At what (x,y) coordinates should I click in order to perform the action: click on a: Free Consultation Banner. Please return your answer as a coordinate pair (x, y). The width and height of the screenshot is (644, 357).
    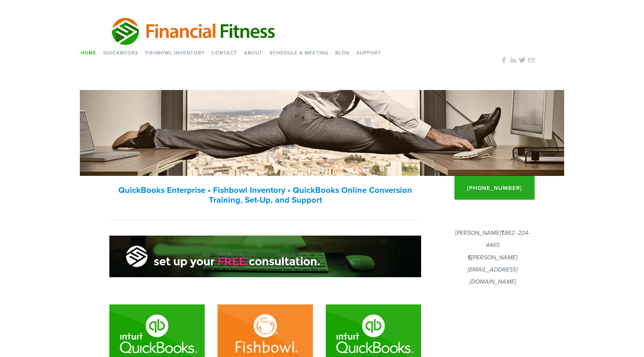
    Looking at the image, I should click on (265, 256).